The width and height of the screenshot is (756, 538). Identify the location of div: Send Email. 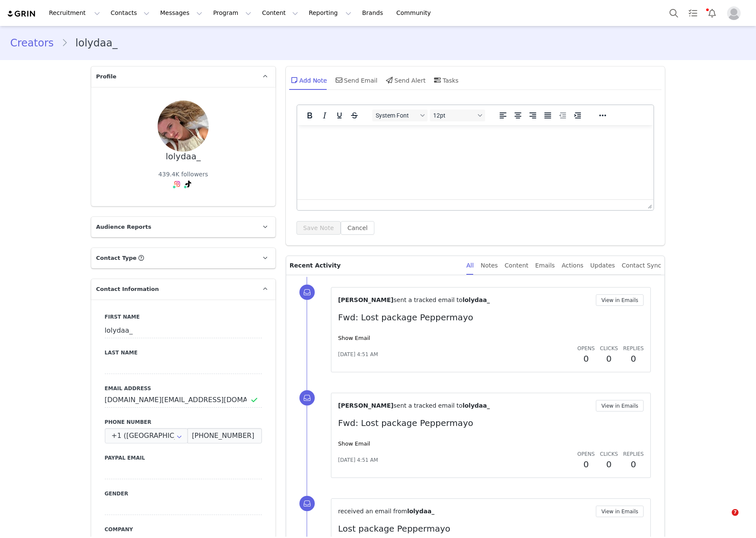
(356, 80).